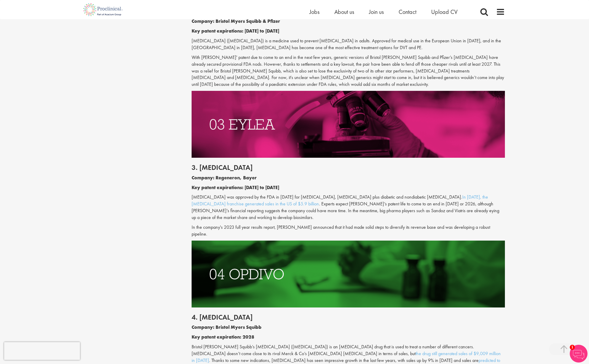 This screenshot has height=364, width=589. What do you see at coordinates (349, 124) in the screenshot?
I see `img: Drugs with patents due to expire Eylea` at bounding box center [349, 124].